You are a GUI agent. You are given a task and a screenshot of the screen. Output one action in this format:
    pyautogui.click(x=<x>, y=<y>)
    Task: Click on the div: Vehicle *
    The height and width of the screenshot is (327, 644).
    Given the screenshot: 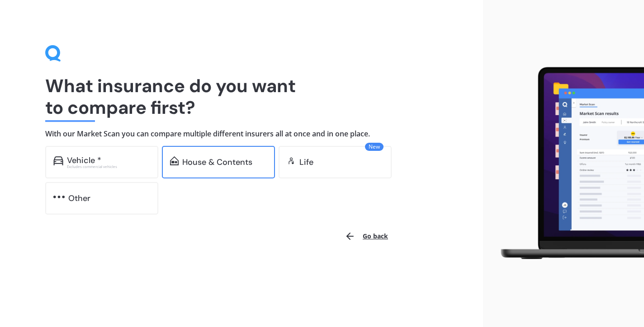 What is the action you would take?
    pyautogui.click(x=84, y=161)
    